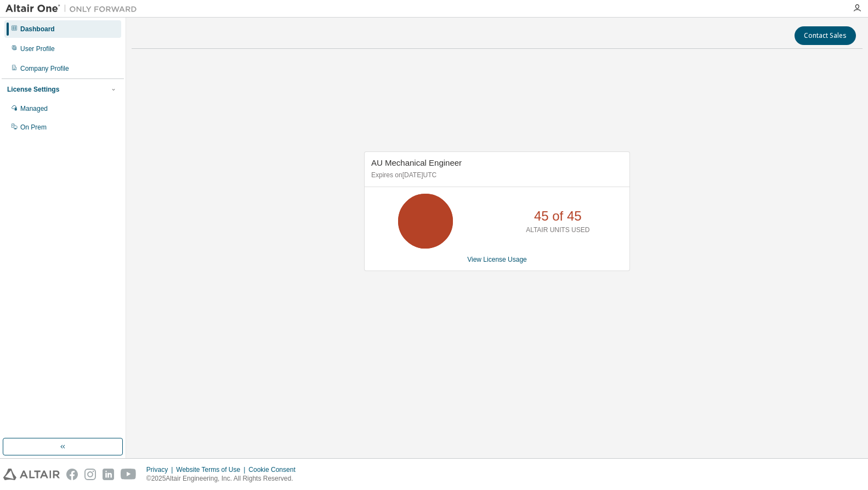  Describe the element at coordinates (108, 474) in the screenshot. I see `img: linkedin.svg` at that location.